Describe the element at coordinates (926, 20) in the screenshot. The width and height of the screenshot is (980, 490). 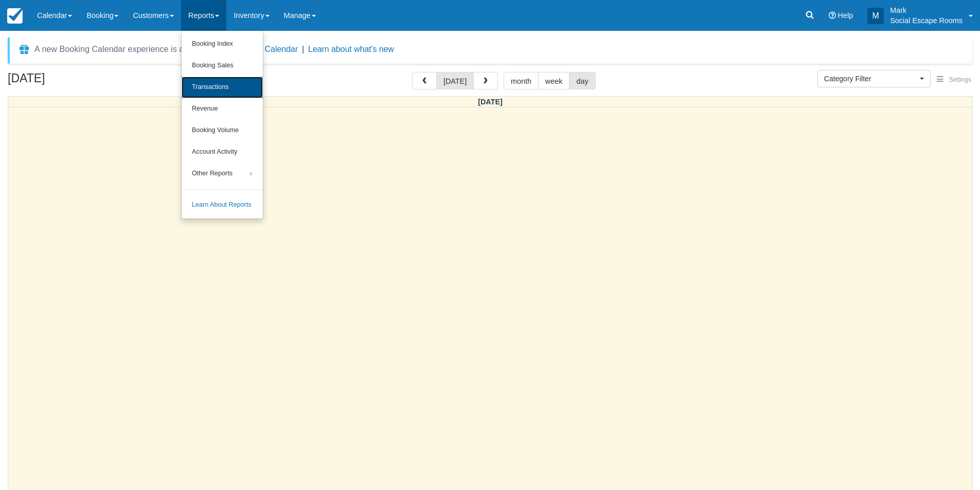
I see `p: Social Escape Rooms` at that location.